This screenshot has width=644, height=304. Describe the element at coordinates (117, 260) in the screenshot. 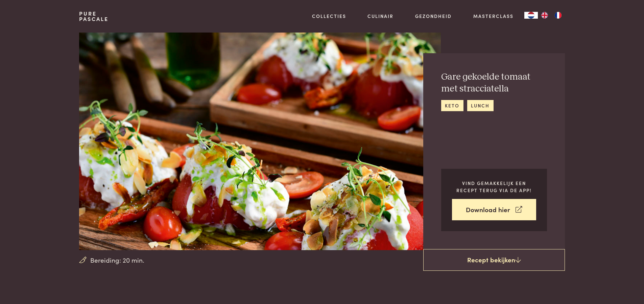

I see `span: Bereiding: 20 min.` at that location.